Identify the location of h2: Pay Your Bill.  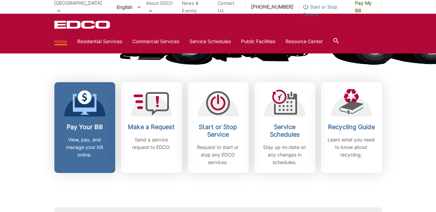
(85, 127).